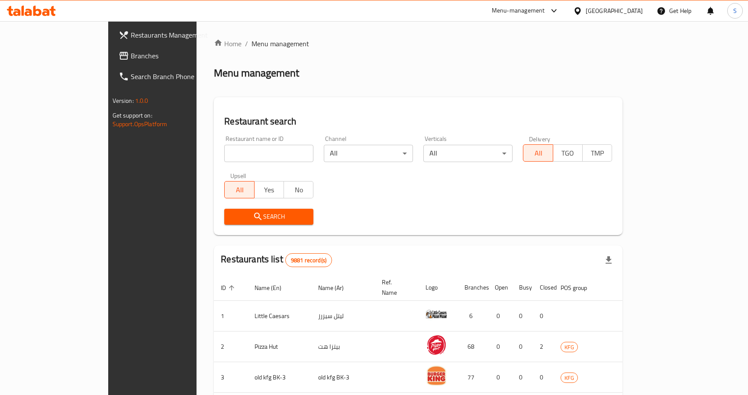 The height and width of the screenshot is (395, 748). Describe the element at coordinates (543, 288) in the screenshot. I see `th: Closed` at that location.